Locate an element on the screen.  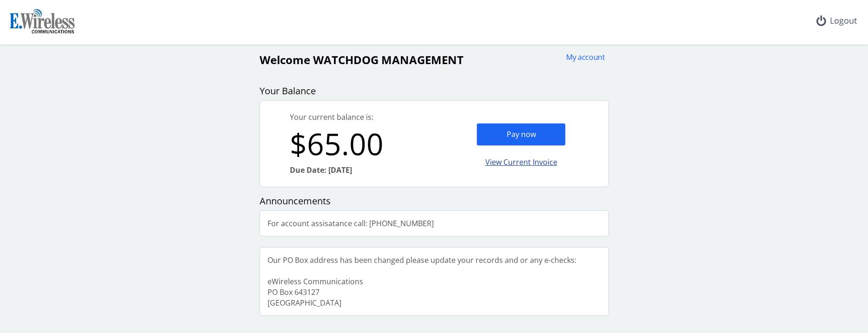
span: WATCHDOG MANAGEMENT is located at coordinates (388, 60).